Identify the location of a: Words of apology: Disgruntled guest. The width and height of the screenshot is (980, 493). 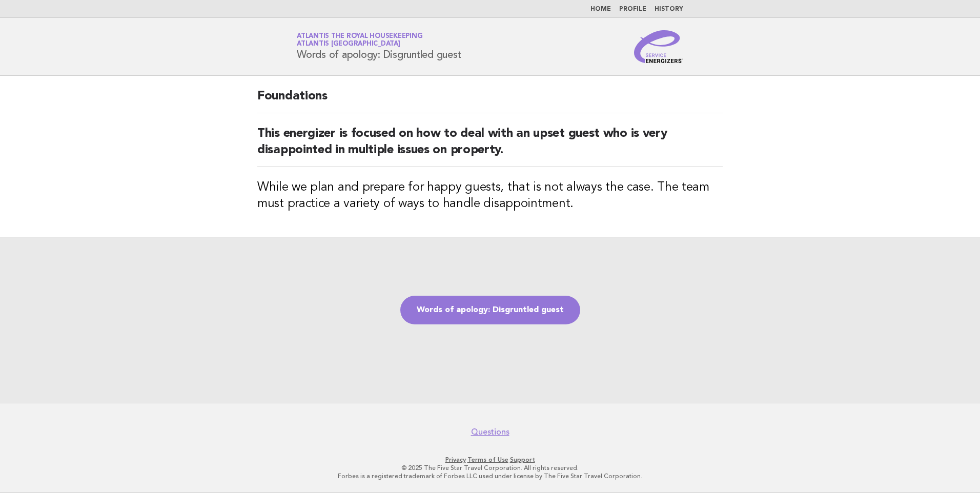
(490, 310).